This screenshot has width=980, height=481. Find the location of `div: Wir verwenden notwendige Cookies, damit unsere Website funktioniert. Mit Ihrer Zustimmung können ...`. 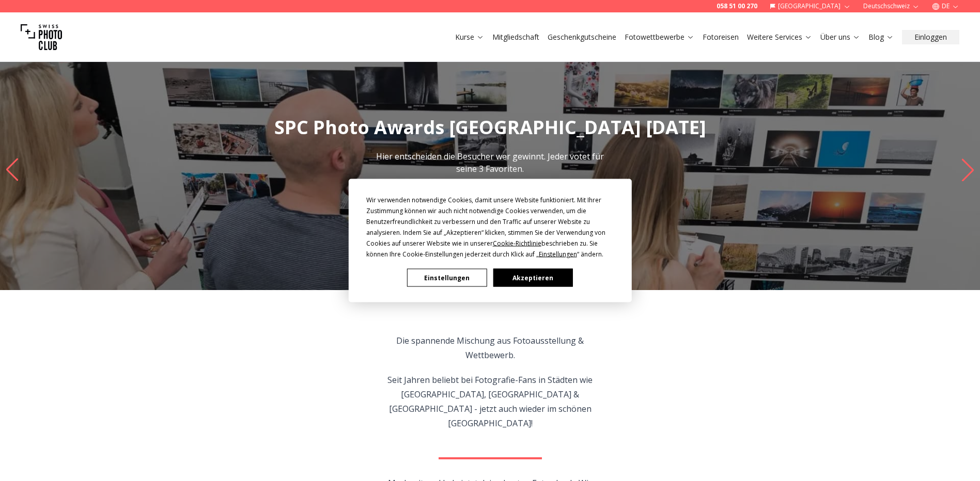

div: Wir verwenden notwendige Cookies, damit unsere Website funktioniert. Mit Ihrer Zustimmung können ... is located at coordinates (490, 227).